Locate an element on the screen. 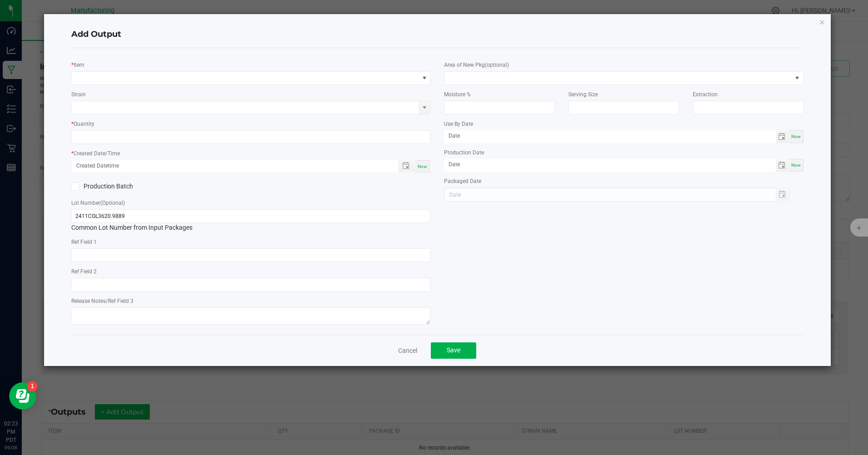 The image size is (868, 455). label: Use By Date is located at coordinates (459, 124).